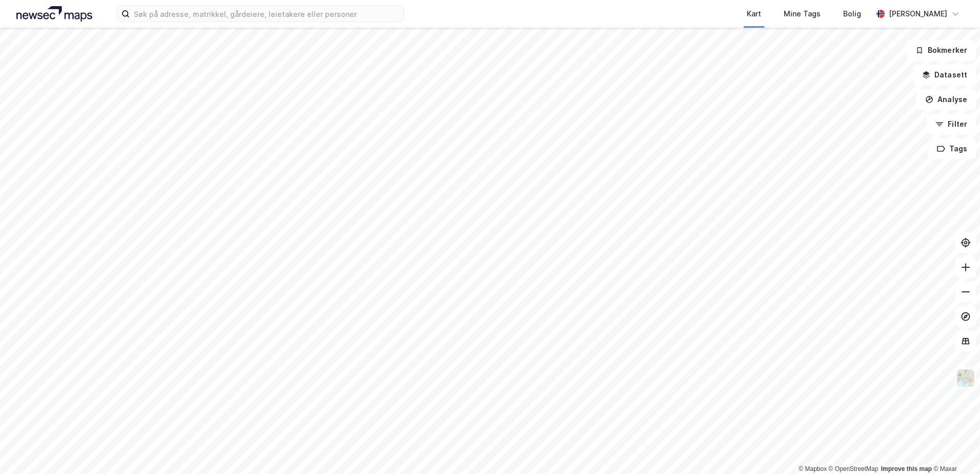 The height and width of the screenshot is (474, 980). Describe the element at coordinates (944, 75) in the screenshot. I see `button: Datasett` at that location.